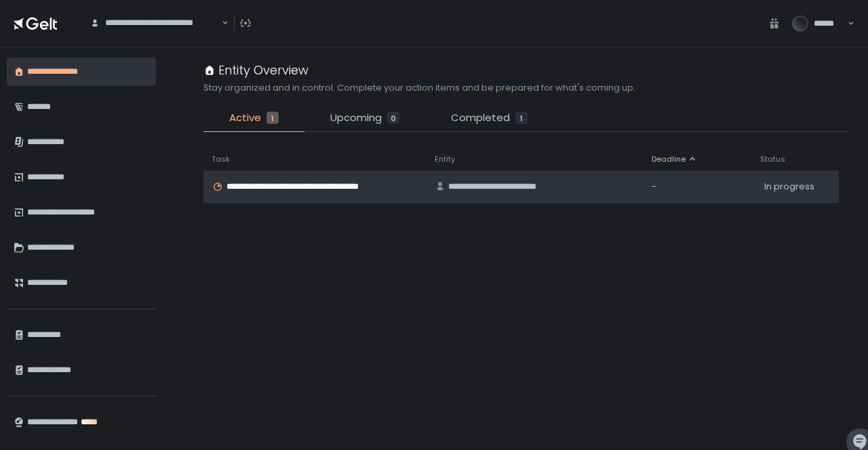 The width and height of the screenshot is (868, 450). I want to click on input: Search for option, so click(155, 36).